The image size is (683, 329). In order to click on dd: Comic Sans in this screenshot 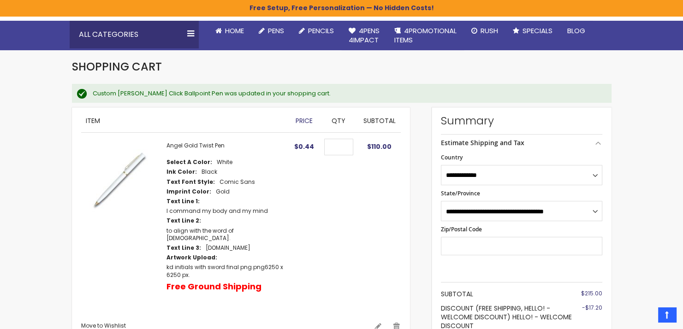, I will do `click(237, 182)`.